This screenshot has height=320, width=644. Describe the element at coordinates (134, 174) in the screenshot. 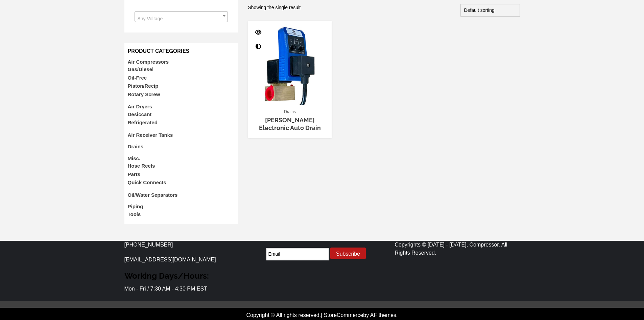

I see `a: Parts` at that location.